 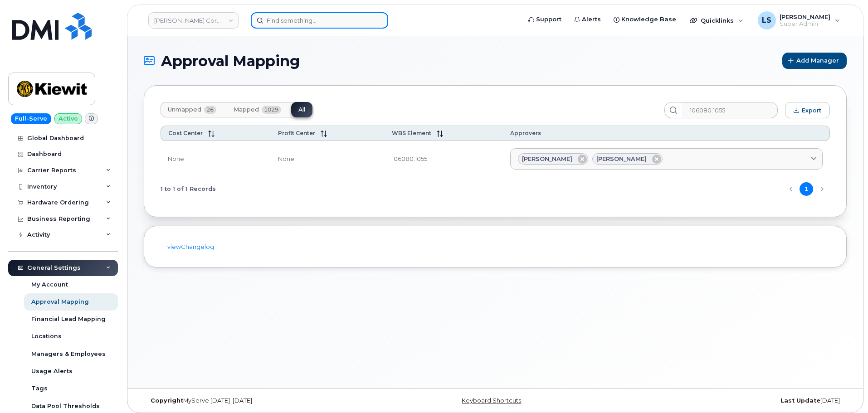 I want to click on span: 1029, so click(x=271, y=109).